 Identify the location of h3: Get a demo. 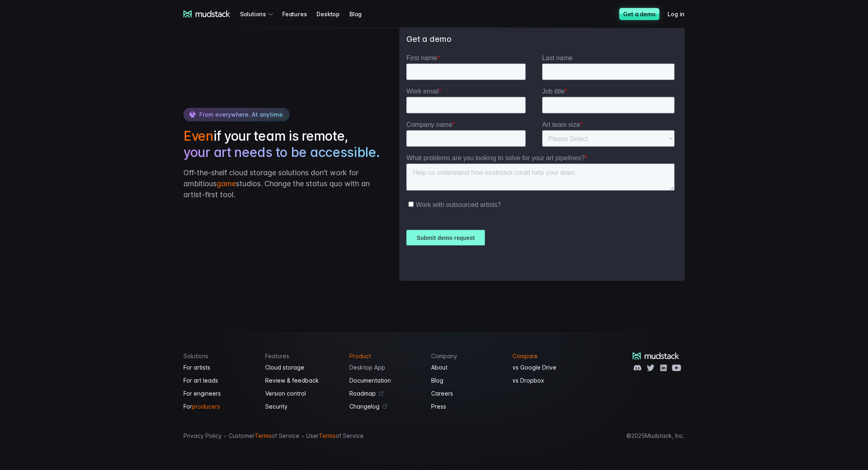
(541, 39).